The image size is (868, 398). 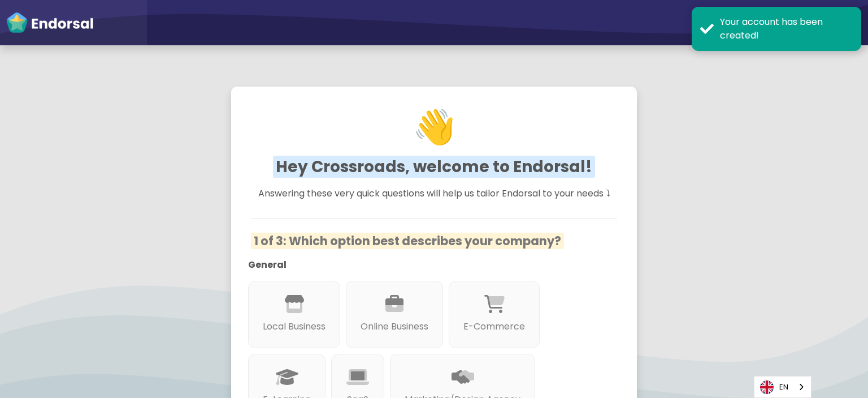 What do you see at coordinates (407, 240) in the screenshot?
I see `span: 1 of 3: Which option best describes your company?` at bounding box center [407, 240].